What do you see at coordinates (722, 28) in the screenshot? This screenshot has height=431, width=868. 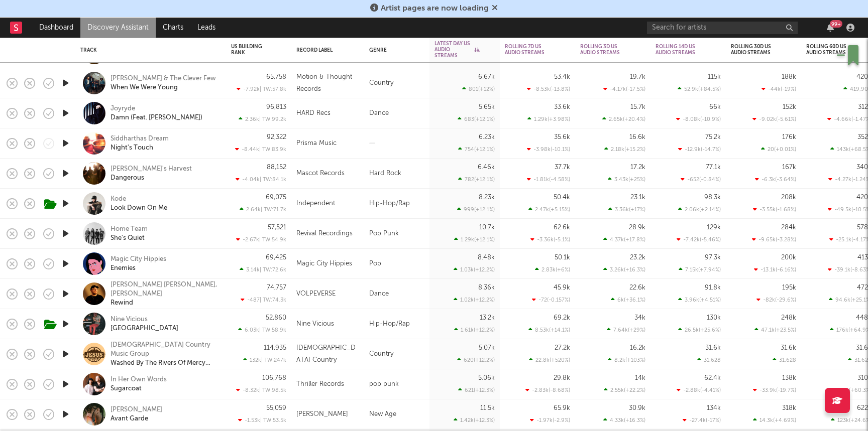 I see `input: Search for artists` at bounding box center [722, 28].